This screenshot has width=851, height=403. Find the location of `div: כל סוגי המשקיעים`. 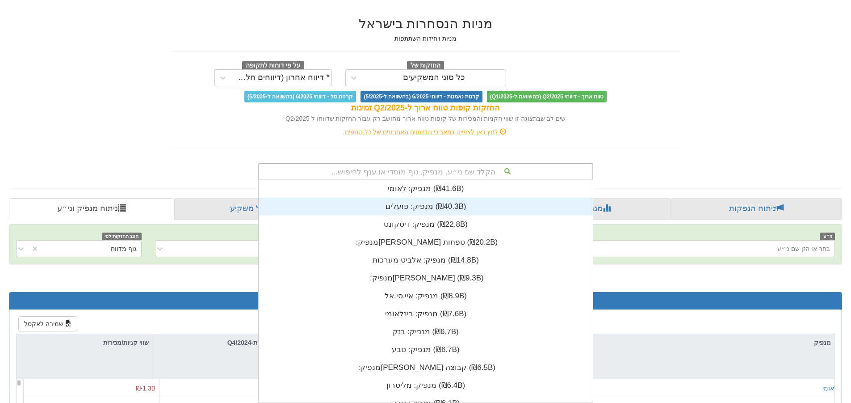

div: כל סוגי המשקיעים is located at coordinates (434, 78).